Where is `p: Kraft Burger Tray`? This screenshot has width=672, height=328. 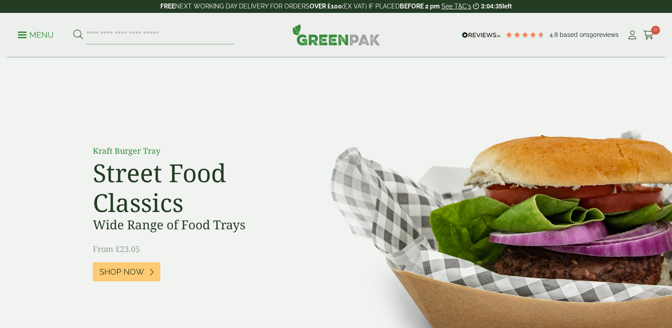 p: Kraft Burger Tray is located at coordinates (193, 151).